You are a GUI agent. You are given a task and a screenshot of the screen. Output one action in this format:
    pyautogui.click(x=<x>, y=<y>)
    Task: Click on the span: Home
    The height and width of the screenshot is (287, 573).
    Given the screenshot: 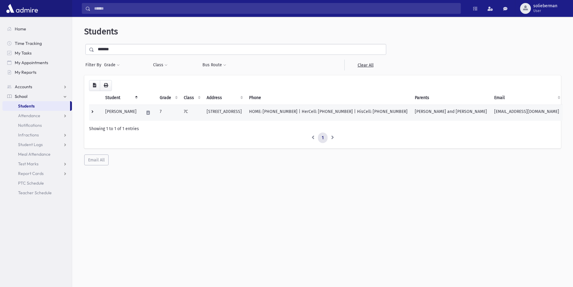 What is the action you would take?
    pyautogui.click(x=20, y=29)
    